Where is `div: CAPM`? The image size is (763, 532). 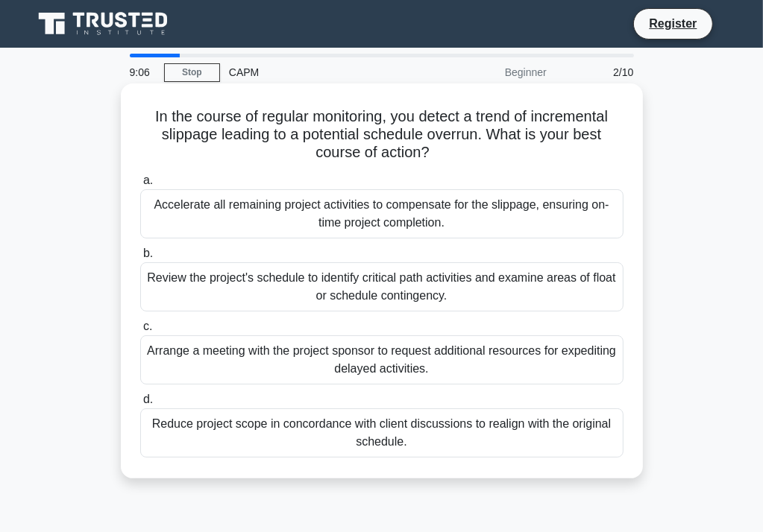 div: CAPM is located at coordinates (322, 73).